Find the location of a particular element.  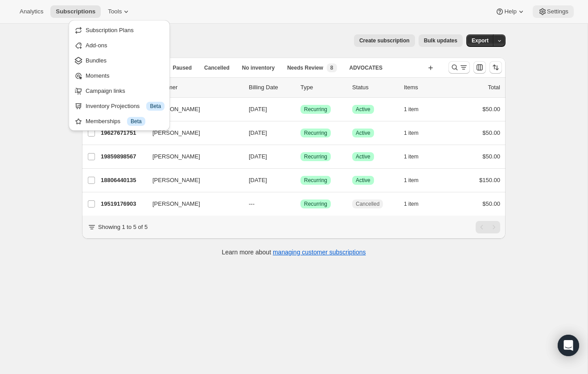

button: Memberships is located at coordinates (119, 121).